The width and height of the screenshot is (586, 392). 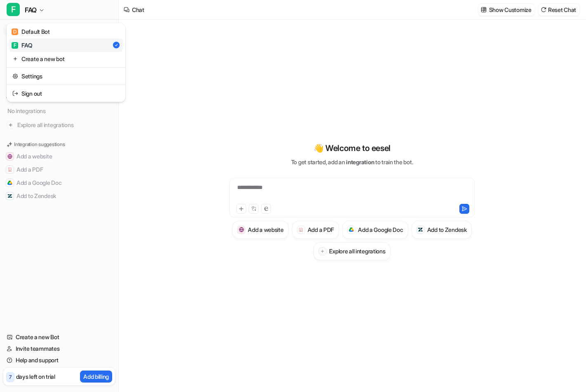 What do you see at coordinates (66, 59) in the screenshot?
I see `a: Create a new bot` at bounding box center [66, 59].